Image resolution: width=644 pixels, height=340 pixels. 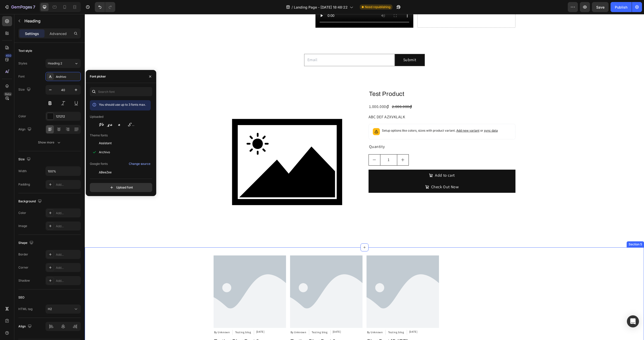 I want to click on button: Publish, so click(x=621, y=7).